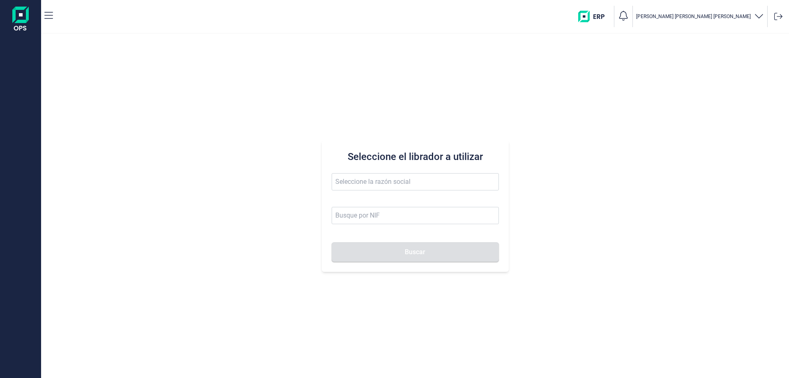 This screenshot has height=378, width=789. What do you see at coordinates (415, 252) in the screenshot?
I see `span: Buscar` at bounding box center [415, 252].